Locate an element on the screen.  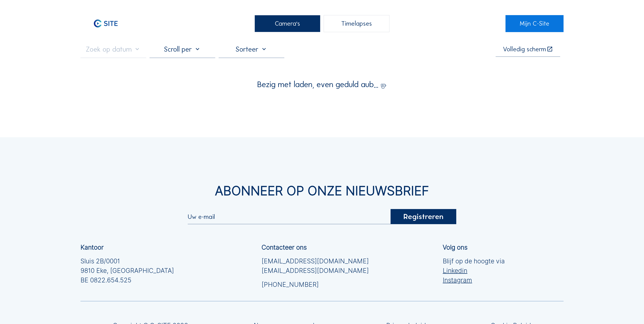
input: Zoek op datum 󰅀 is located at coordinates (113, 49).